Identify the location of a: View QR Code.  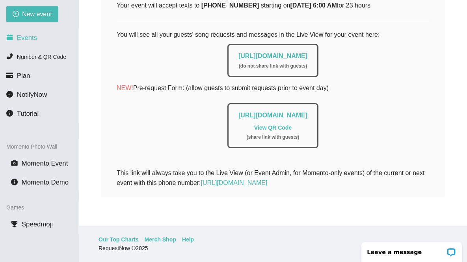
(273, 127).